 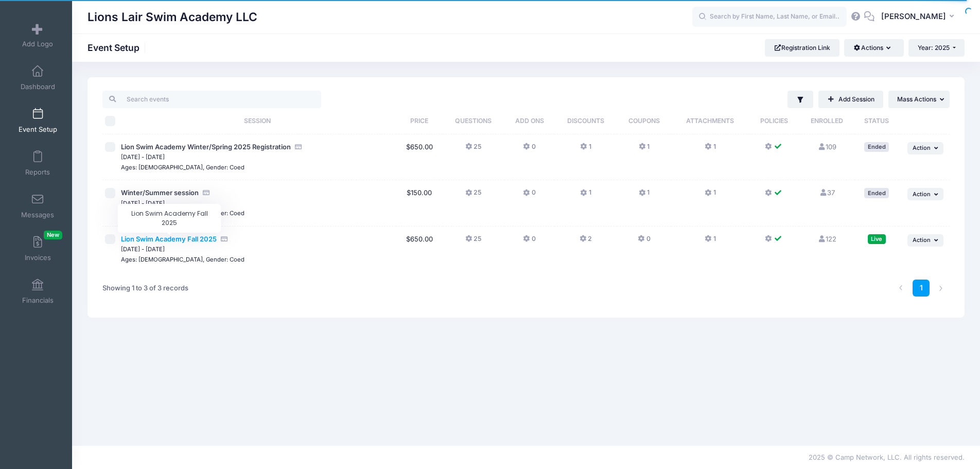 I want to click on span: Add Logo, so click(x=38, y=44).